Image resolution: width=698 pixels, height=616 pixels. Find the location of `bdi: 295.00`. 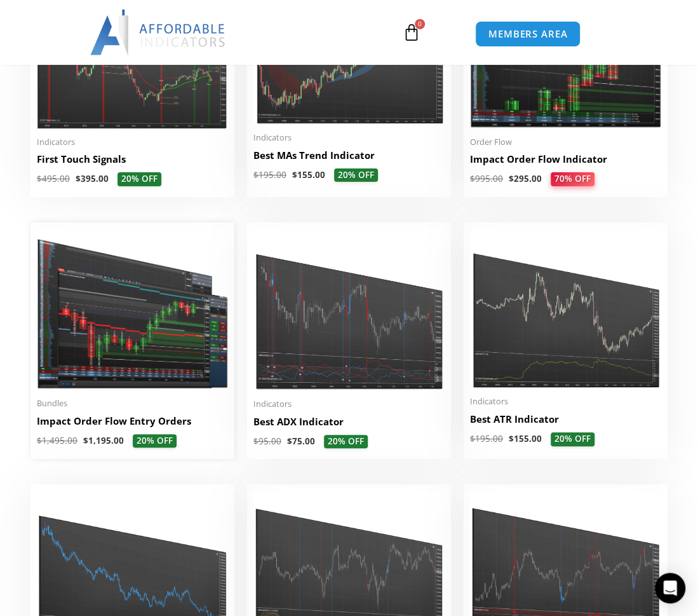

bdi: 295.00 is located at coordinates (525, 179).